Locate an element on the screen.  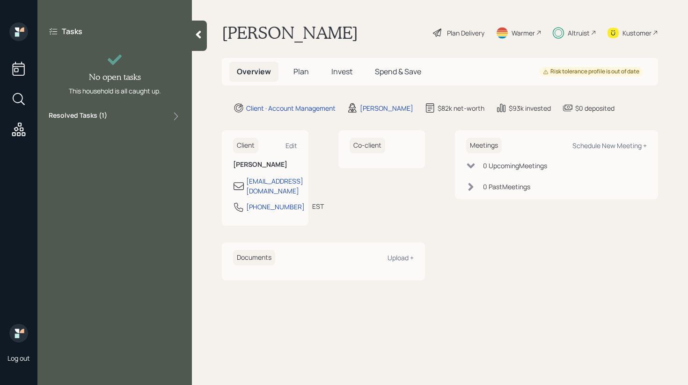
div: Upload + is located at coordinates (400, 258).